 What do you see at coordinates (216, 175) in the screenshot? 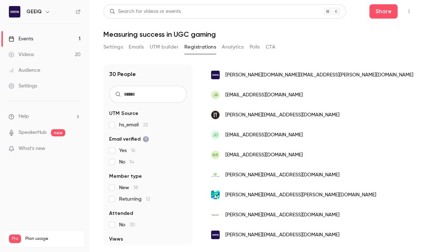
I see `img: levelupdigital.nl` at bounding box center [216, 175].